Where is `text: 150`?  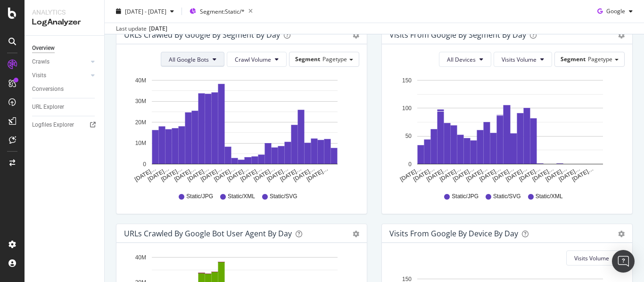
text: 150 is located at coordinates (407, 80).